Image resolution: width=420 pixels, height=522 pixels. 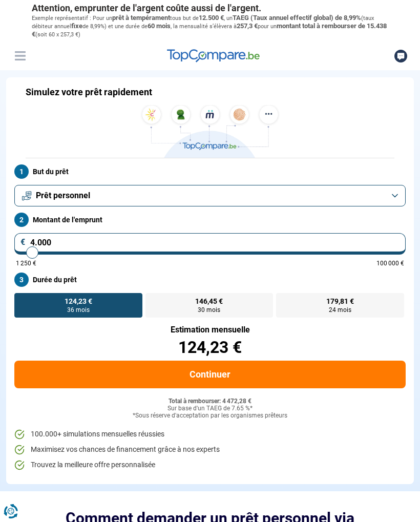 I want to click on li: Maximisez vos chances de financement grâce à nos experts, so click(x=210, y=450).